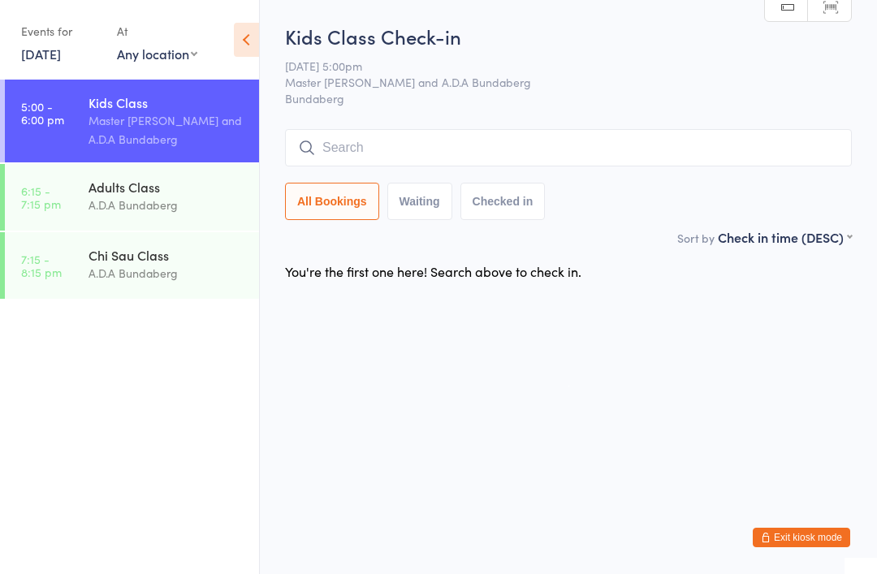  What do you see at coordinates (42, 113) in the screenshot?
I see `time: 5:00 - 6:00 pm` at bounding box center [42, 113].